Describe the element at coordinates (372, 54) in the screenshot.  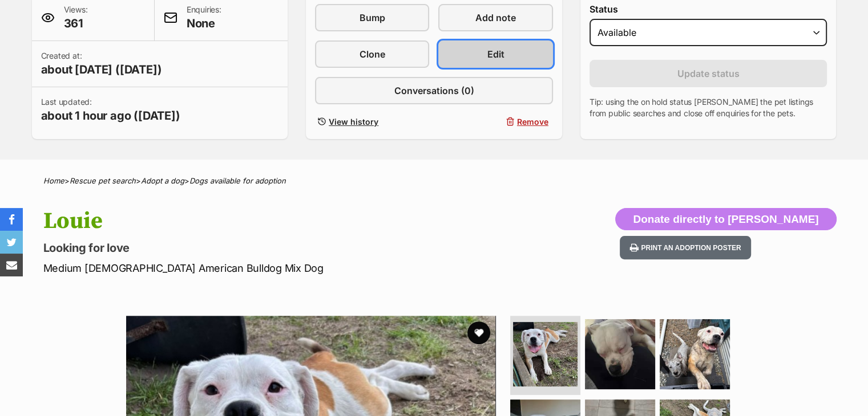
I see `span: Clone` at that location.